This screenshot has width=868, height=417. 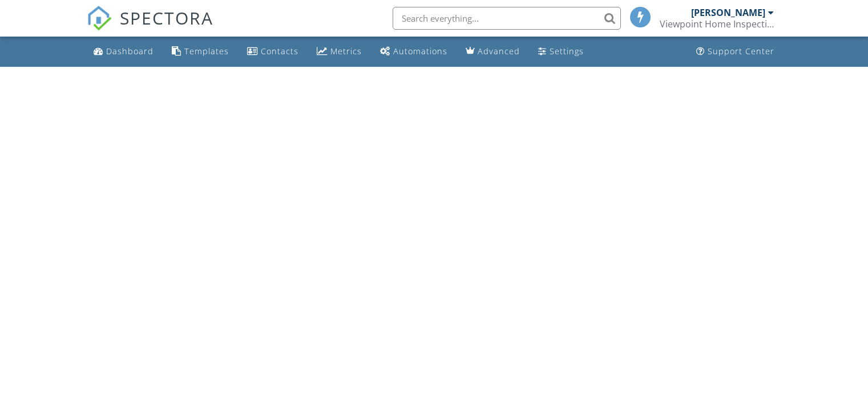 I want to click on div: Dashboard, so click(x=130, y=51).